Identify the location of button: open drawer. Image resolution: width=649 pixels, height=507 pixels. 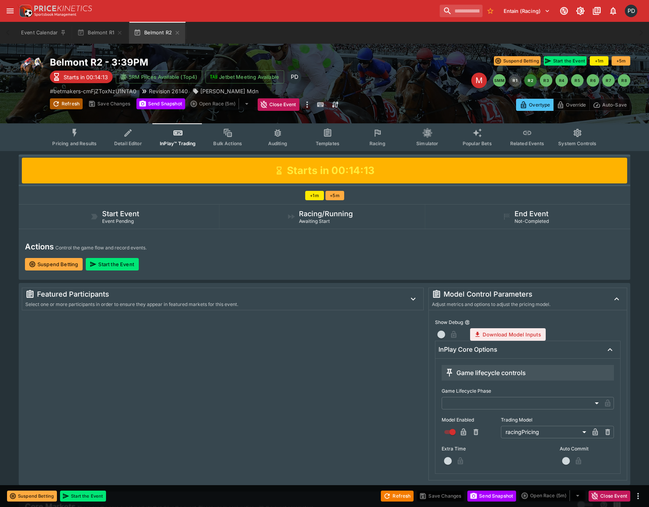
(10, 11).